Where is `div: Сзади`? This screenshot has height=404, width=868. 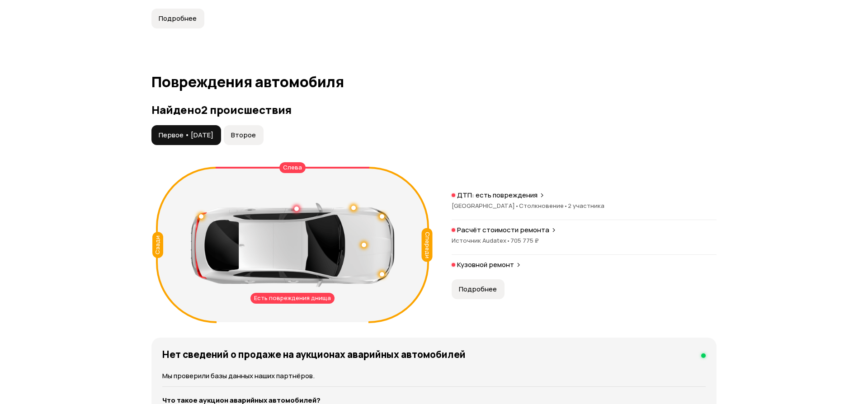 div: Сзади is located at coordinates (158, 245).